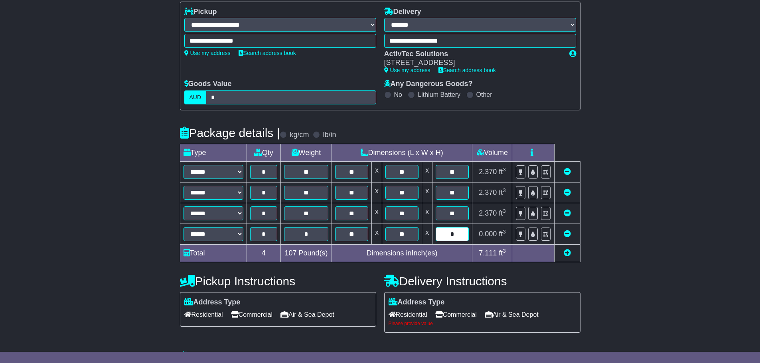 The image size is (760, 363). Describe the element at coordinates (299, 135) in the screenshot. I see `label: kg/cm` at that location.